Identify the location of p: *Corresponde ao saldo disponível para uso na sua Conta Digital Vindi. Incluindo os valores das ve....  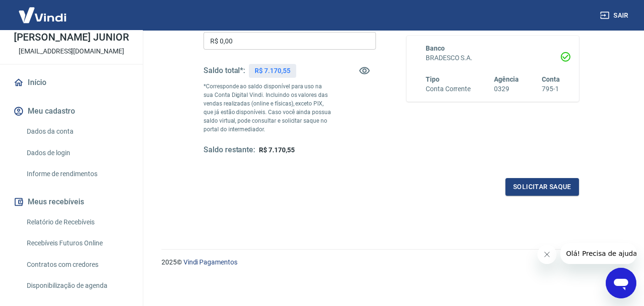
(268, 108).